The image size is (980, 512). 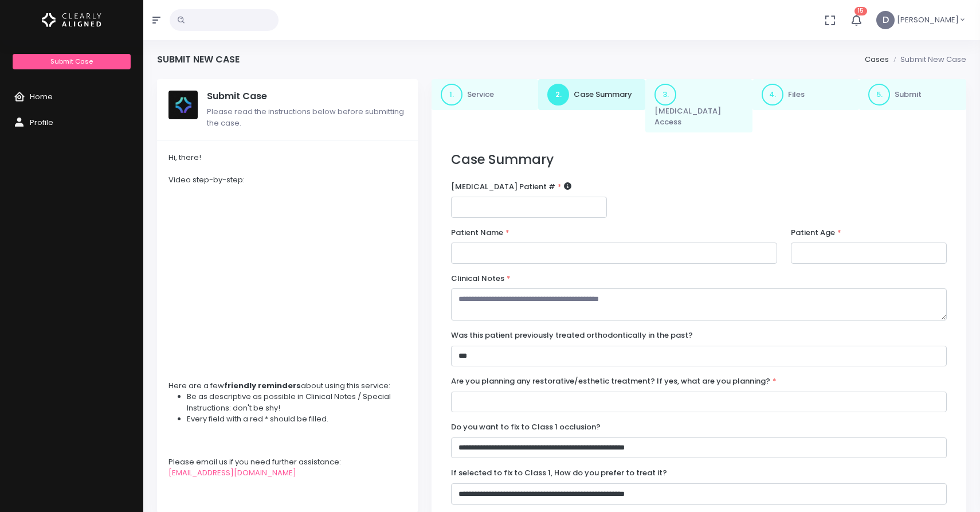 I want to click on a: 5.Submit, so click(x=913, y=95).